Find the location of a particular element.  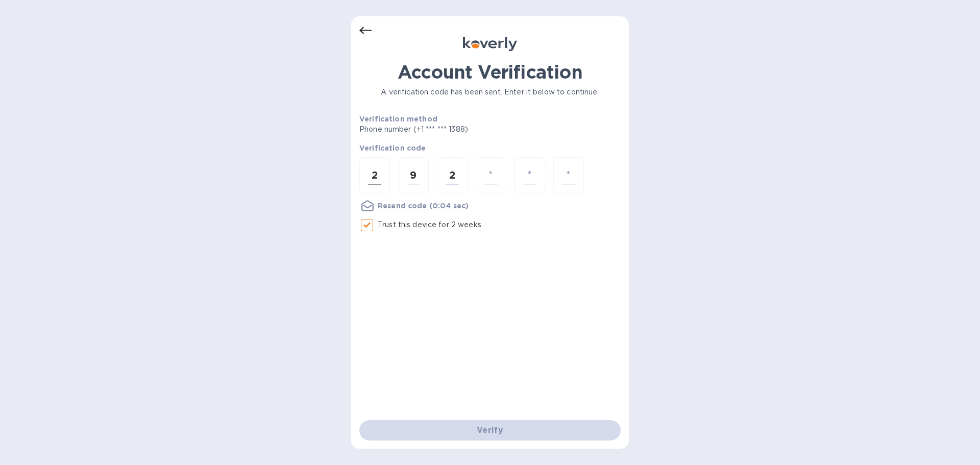

u: Resend code (0:04 sec) is located at coordinates (423, 206).